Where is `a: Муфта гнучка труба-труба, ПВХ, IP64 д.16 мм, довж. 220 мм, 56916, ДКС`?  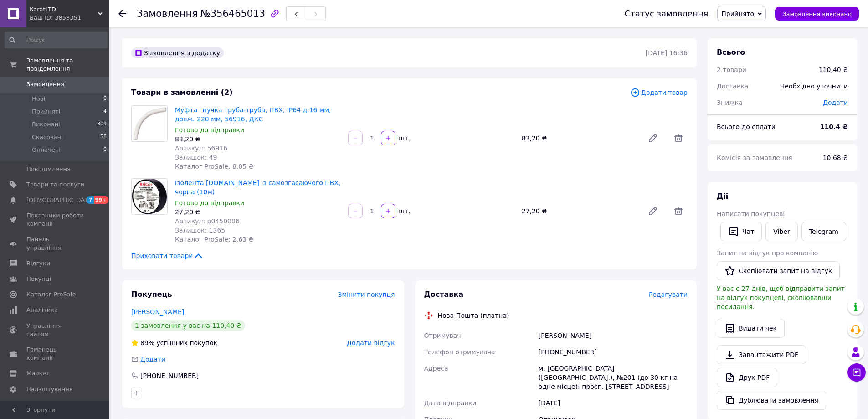
a: Муфта гнучка труба-труба, ПВХ, IP64 д.16 мм, довж. 220 мм, 56916, ДКС is located at coordinates (253, 114).